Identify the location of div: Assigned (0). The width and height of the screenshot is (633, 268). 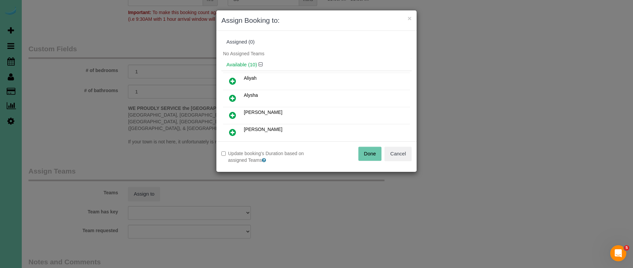
(316, 42).